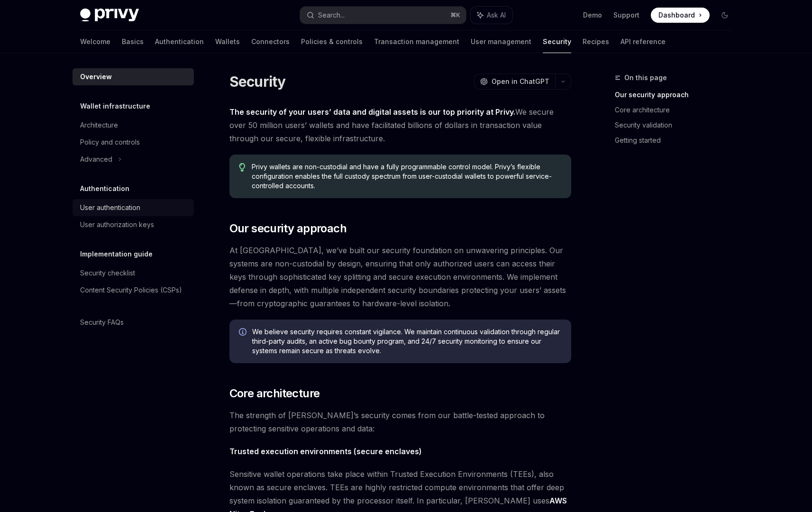  I want to click on a: Transaction management, so click(416, 42).